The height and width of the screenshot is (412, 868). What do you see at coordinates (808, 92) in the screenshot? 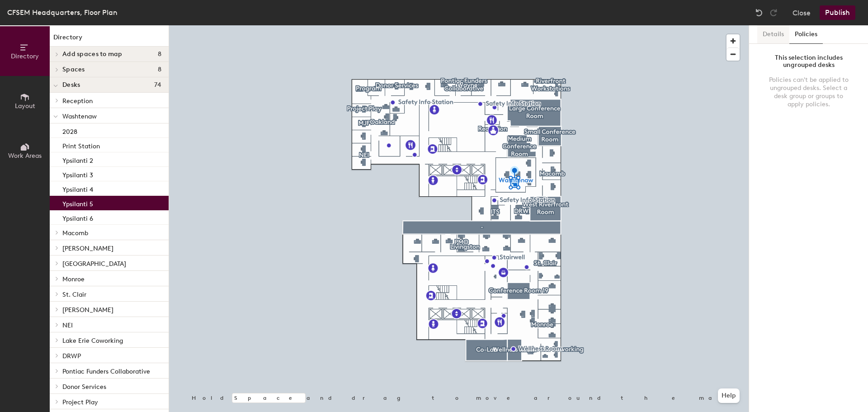
I see `div: Policies can't be applied to ungrouped desks. Select a desk group or groups to apply policies.` at bounding box center [808, 92].